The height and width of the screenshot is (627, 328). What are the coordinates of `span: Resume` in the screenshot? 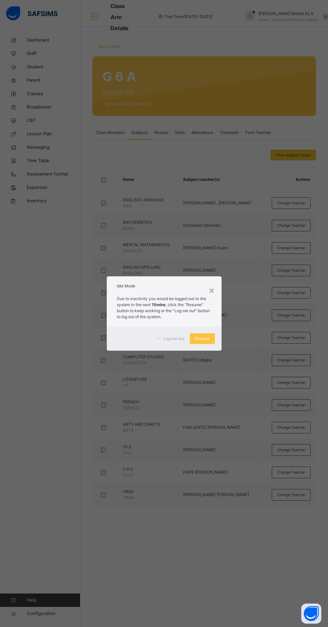 It's located at (202, 339).